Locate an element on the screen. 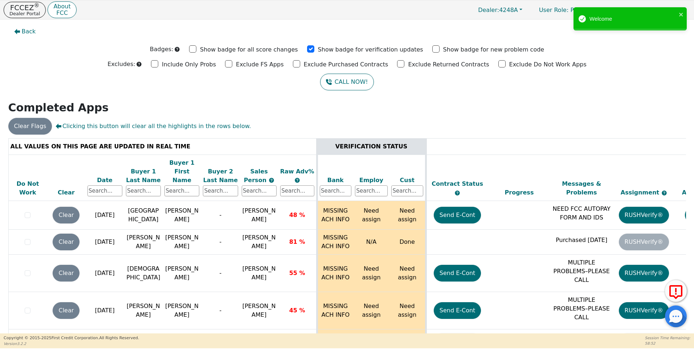 The image size is (694, 349). div: Do Not Work is located at coordinates (28, 188).